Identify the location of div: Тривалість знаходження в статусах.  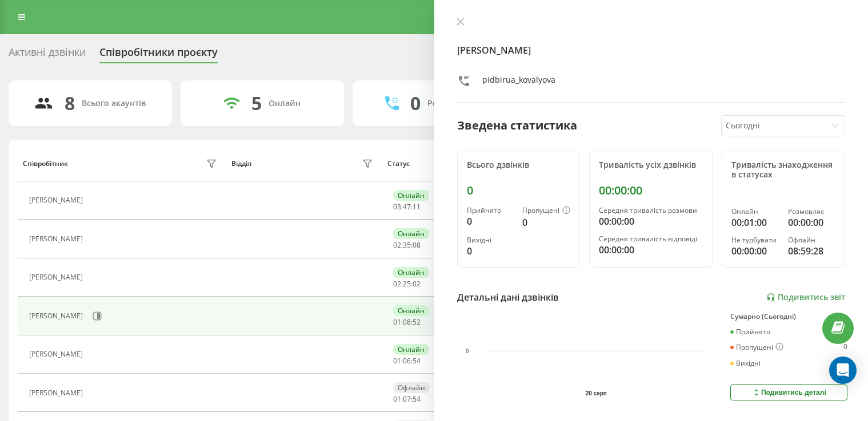
(783, 170).